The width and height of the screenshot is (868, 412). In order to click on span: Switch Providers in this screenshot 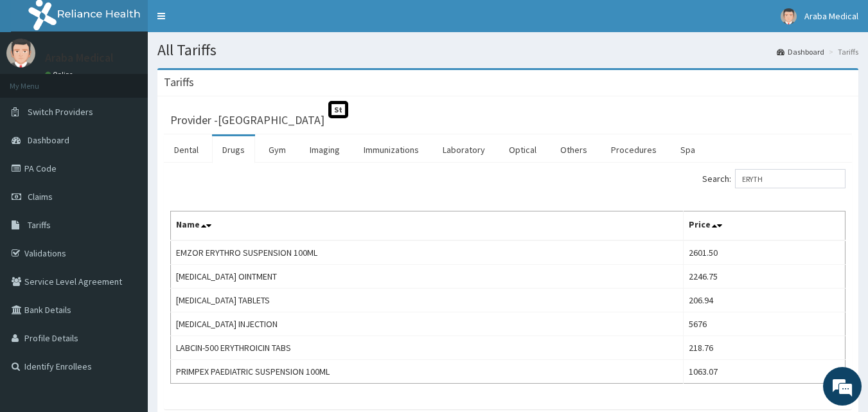, I will do `click(61, 112)`.